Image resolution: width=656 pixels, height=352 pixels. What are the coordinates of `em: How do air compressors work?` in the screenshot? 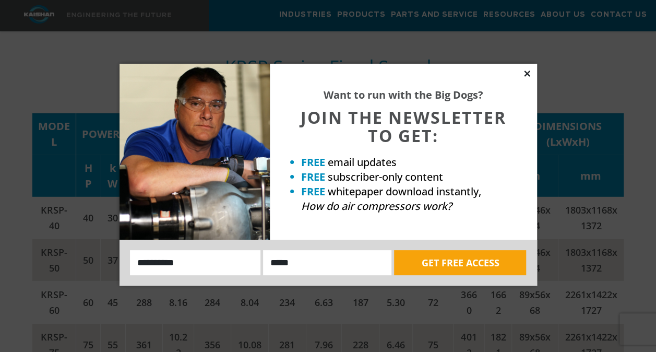 It's located at (376, 205).